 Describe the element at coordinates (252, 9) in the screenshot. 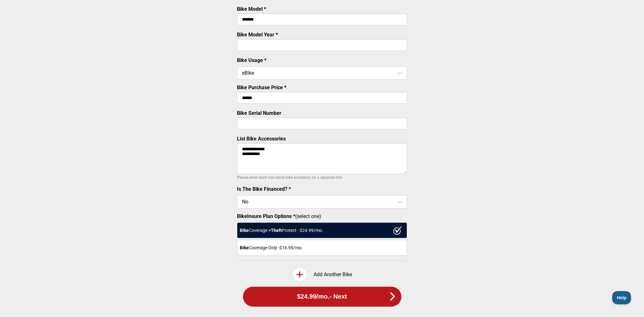

I see `label: Bike Model *` at that location.